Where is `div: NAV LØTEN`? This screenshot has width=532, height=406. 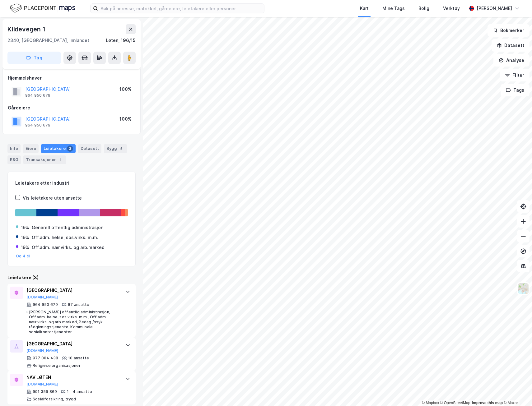 div: NAV LØTEN is located at coordinates (73, 377).